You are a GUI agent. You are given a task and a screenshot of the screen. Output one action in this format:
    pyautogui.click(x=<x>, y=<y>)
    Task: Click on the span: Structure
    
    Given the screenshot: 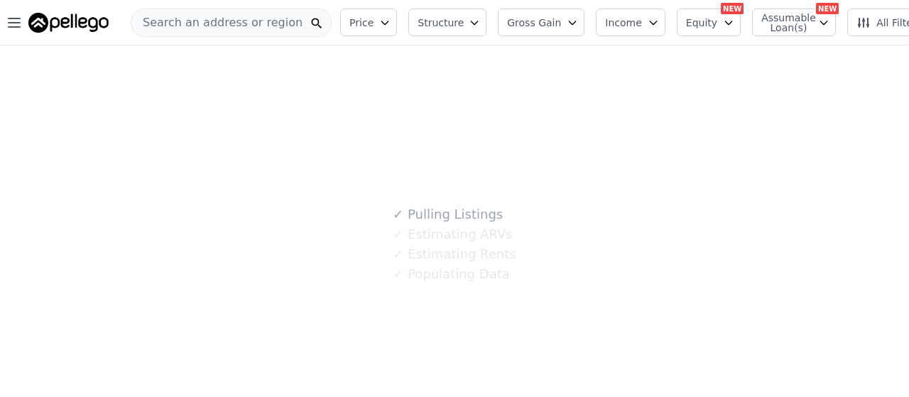 What is the action you would take?
    pyautogui.click(x=440, y=23)
    